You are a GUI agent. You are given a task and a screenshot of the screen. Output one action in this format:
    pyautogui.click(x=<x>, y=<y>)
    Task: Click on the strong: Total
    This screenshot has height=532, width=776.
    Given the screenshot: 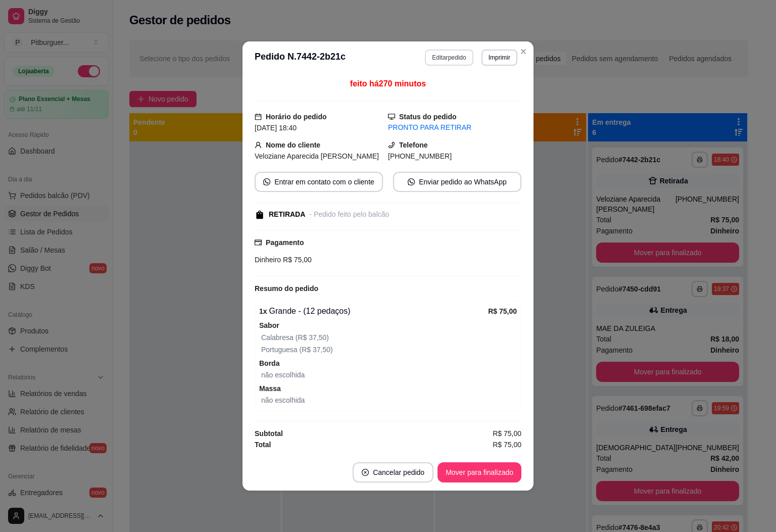 What is the action you would take?
    pyautogui.click(x=263, y=445)
    